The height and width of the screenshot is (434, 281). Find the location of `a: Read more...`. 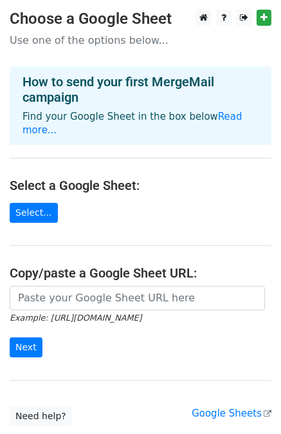

a: Read more... is located at coordinates (133, 123).